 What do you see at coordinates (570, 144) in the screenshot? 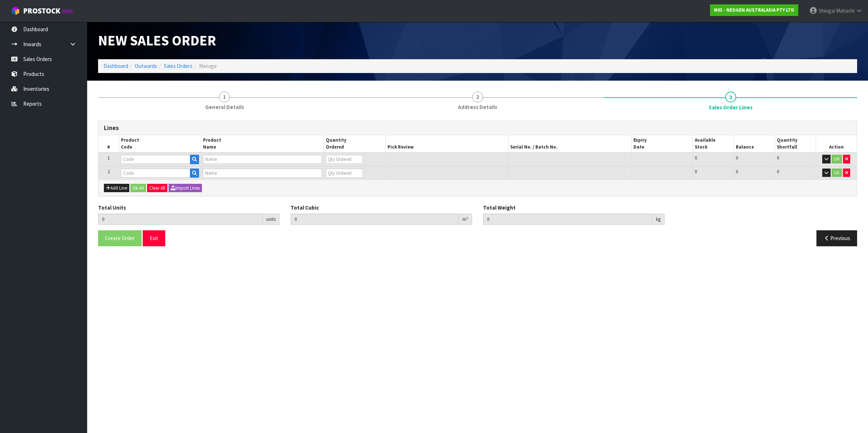
I see `th: Serial No. / Batch No.` at bounding box center [570, 144].